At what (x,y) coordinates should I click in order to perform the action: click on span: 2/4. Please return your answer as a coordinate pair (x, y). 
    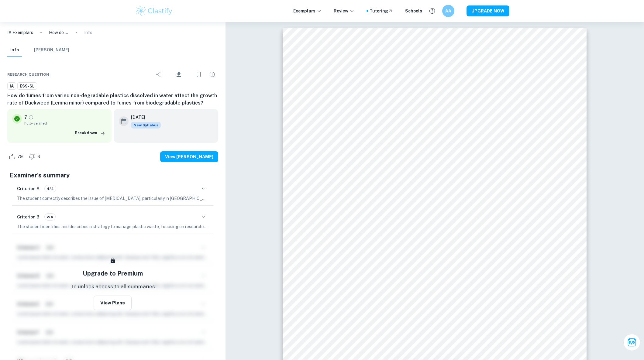
    Looking at the image, I should click on (50, 217).